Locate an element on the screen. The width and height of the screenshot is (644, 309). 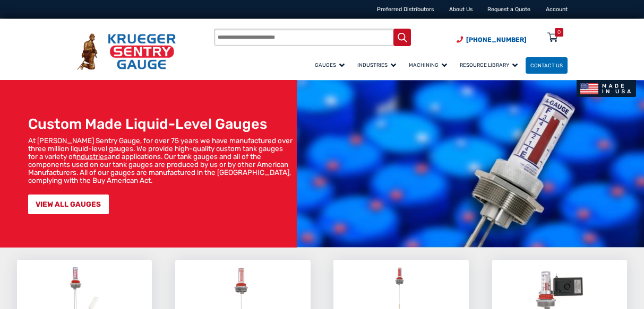
span: Resource Library is located at coordinates (488, 65).